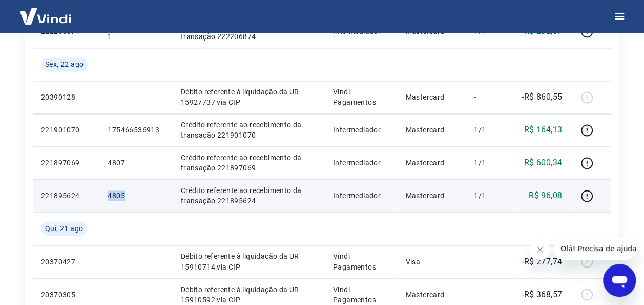 The image size is (644, 305). What do you see at coordinates (66, 261) in the screenshot?
I see `p: 20370427` at bounding box center [66, 261].